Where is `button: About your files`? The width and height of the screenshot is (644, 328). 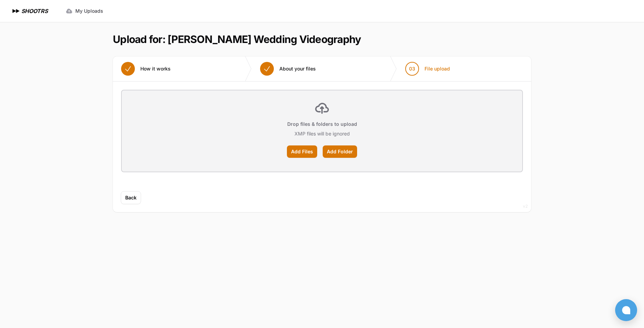
button: About your files is located at coordinates (288, 68).